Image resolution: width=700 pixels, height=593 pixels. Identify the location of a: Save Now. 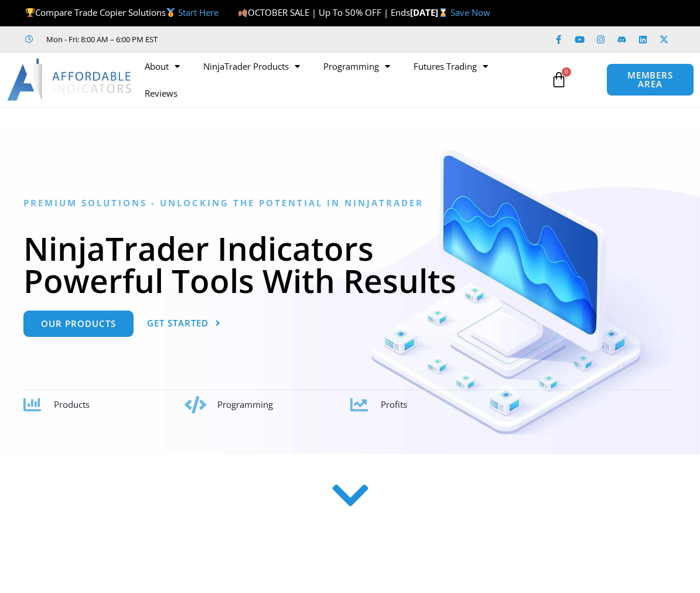
(471, 12).